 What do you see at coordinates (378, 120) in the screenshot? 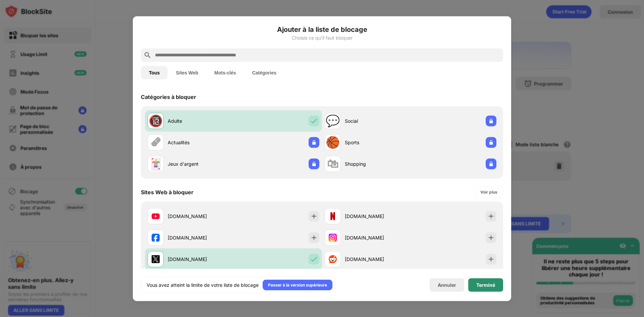
I see `div: Social` at bounding box center [378, 120].